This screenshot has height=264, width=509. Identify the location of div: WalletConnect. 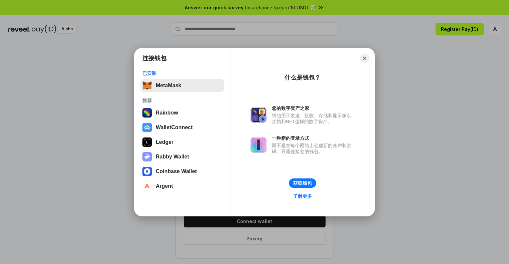
(174, 128).